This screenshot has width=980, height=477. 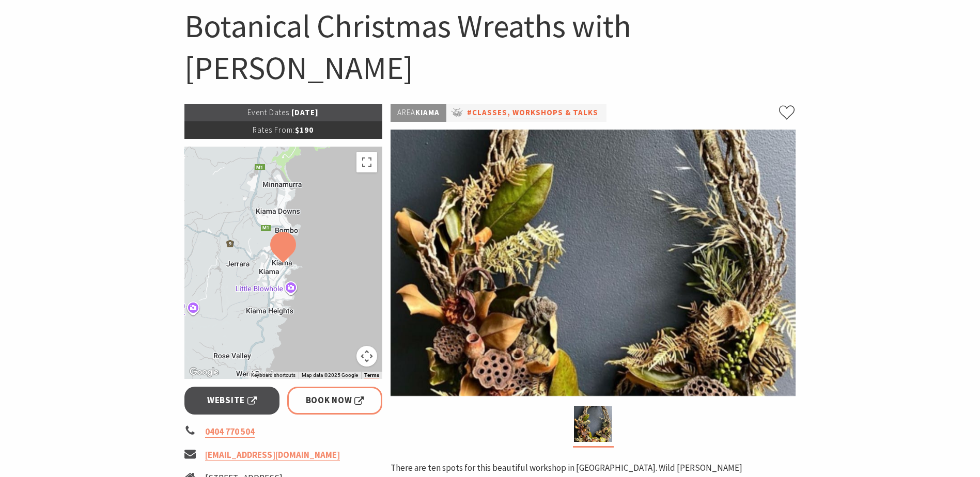 I want to click on a: Website, so click(x=232, y=400).